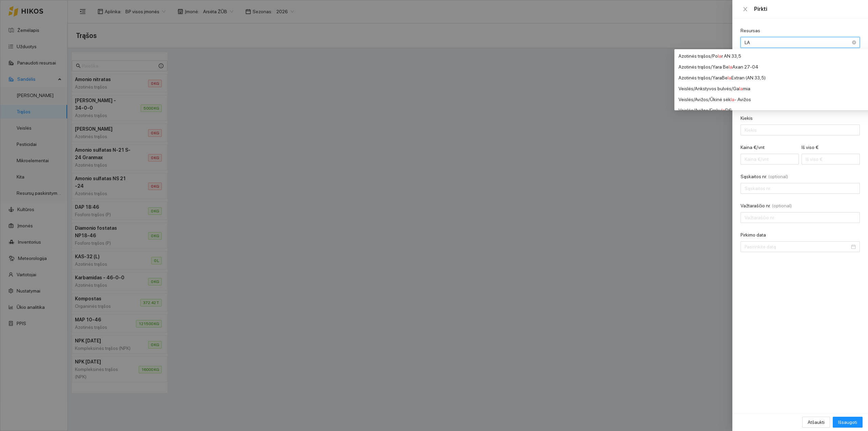 This screenshot has width=868, height=431. What do you see at coordinates (847, 422) in the screenshot?
I see `span: Išsaugoti` at bounding box center [847, 422].